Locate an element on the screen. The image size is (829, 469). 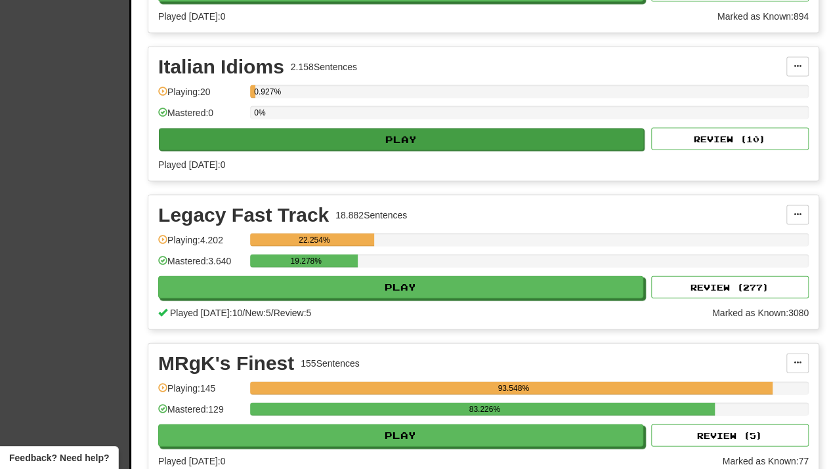
div: 22.254% is located at coordinates (314, 240).